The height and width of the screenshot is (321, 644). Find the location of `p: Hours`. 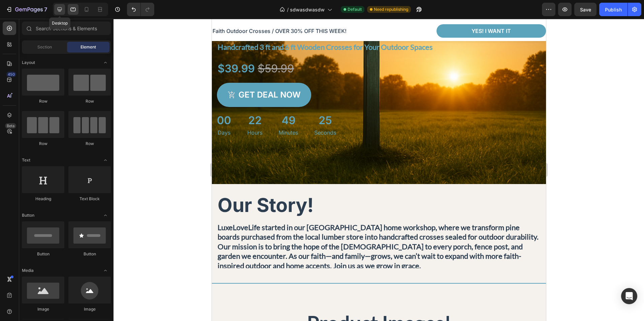

p: Hours is located at coordinates (43, 113).